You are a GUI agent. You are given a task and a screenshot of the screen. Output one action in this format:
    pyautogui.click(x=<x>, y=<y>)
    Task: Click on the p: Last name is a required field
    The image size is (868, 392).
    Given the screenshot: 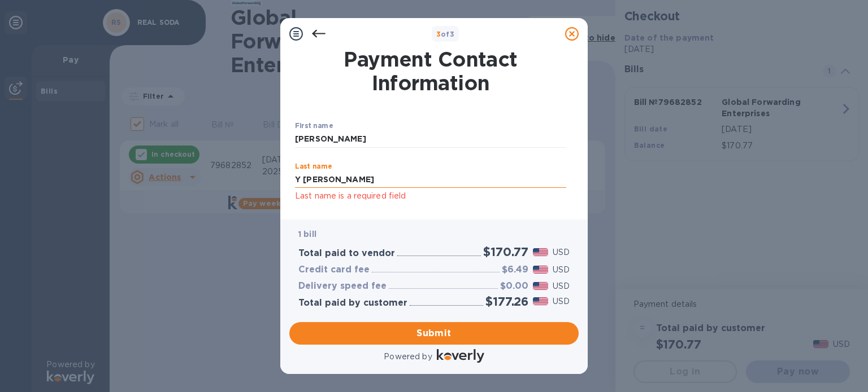 What is the action you would take?
    pyautogui.click(x=431, y=196)
    